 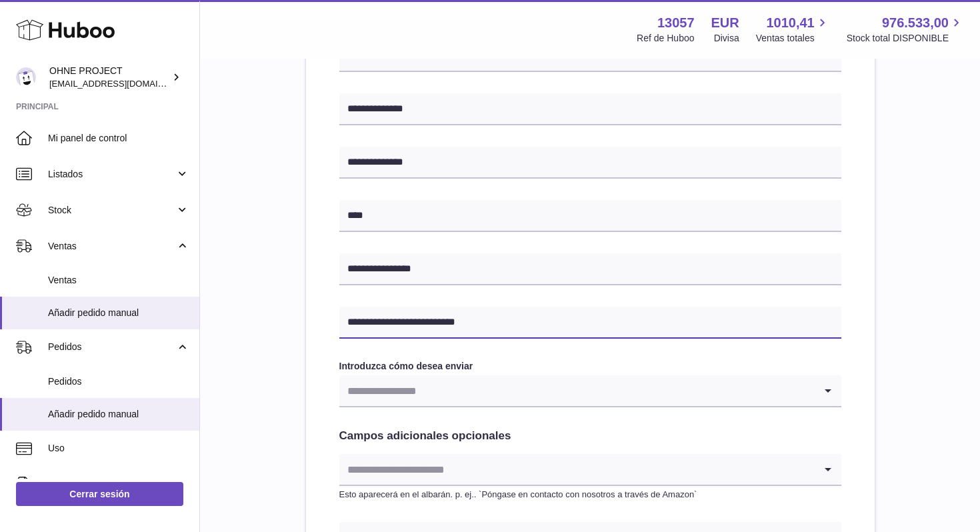 What do you see at coordinates (906, 29) in the screenshot?
I see `a: 976.533,00 Stock total DISPONIBLE` at bounding box center [906, 29].